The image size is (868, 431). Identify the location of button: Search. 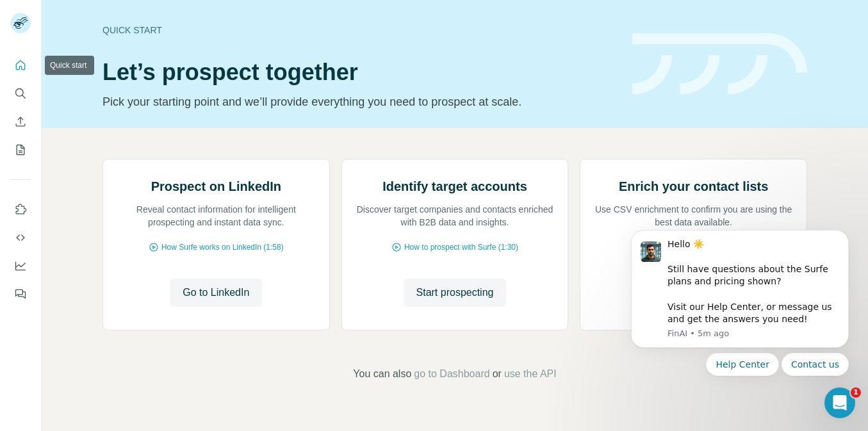
(21, 94).